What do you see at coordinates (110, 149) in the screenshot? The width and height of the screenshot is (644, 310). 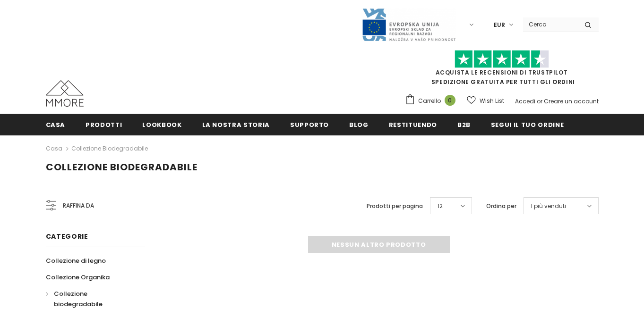 I see `a: Collezione biodegradabile` at bounding box center [110, 149].